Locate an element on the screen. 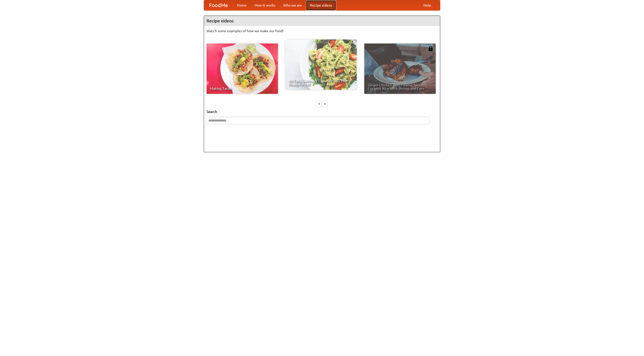  a: An Easy, Summery Tomato Pasta That's Ready for Fall is located at coordinates (321, 65).